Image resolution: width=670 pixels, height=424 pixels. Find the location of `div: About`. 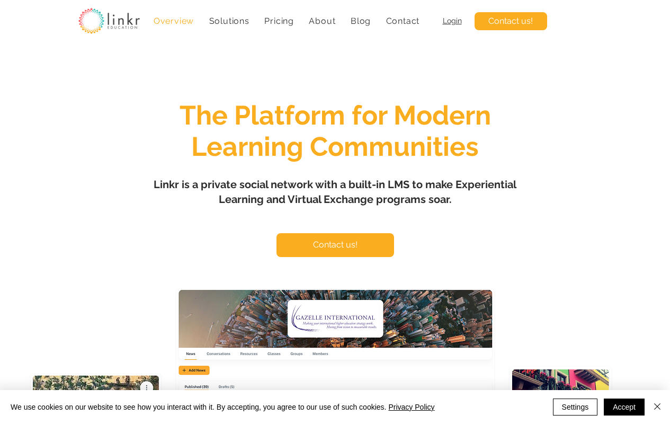

div: About is located at coordinates (322, 21).